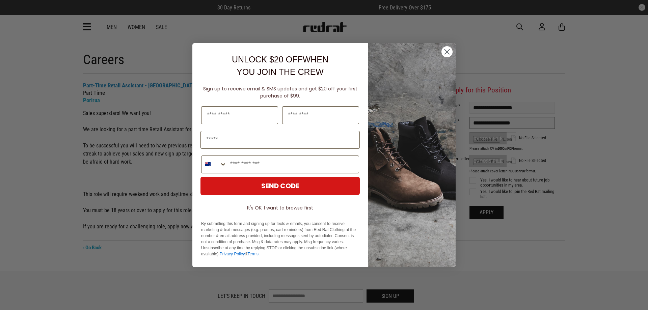 The width and height of the screenshot is (648, 310). What do you see at coordinates (280, 239) in the screenshot?
I see `p: By submitting this form and signing up for texts & emails, you consent to receive marketing & tex...` at bounding box center [280, 239].